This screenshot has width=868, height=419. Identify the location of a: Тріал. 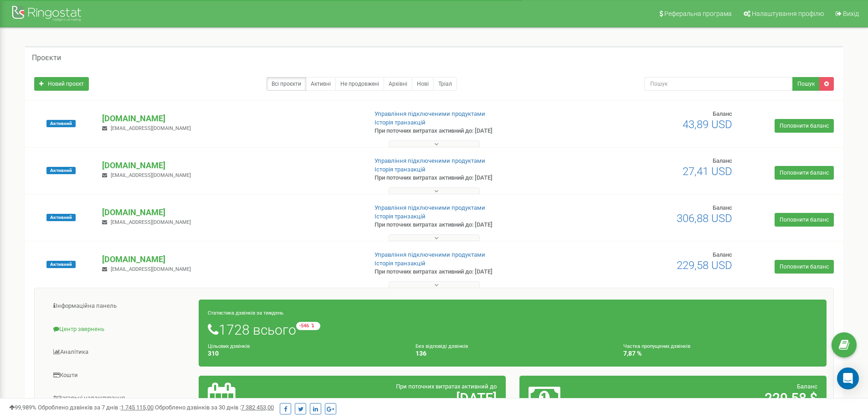
(445, 84).